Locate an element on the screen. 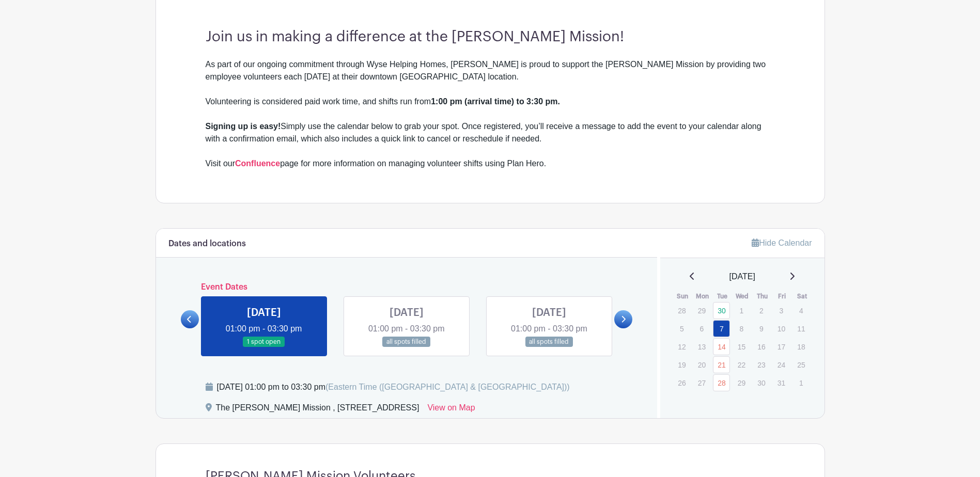  th: Mon is located at coordinates (702, 296).